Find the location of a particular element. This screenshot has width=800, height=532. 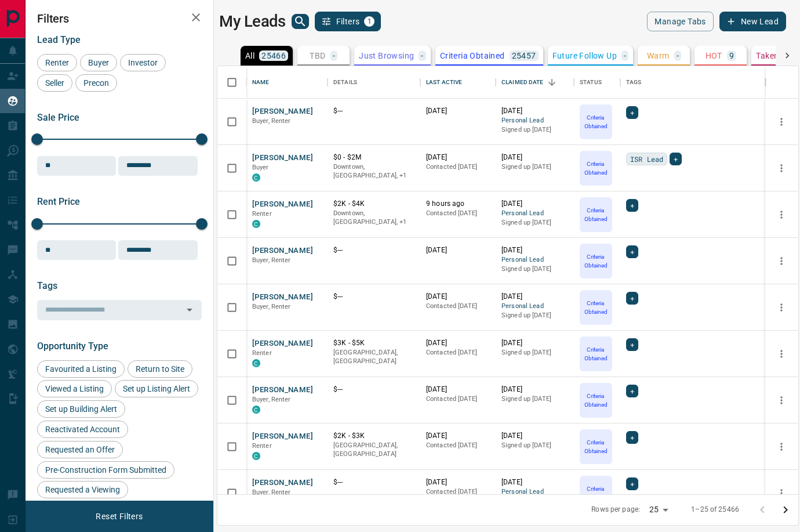

span: ISR Lead is located at coordinates (646, 159).